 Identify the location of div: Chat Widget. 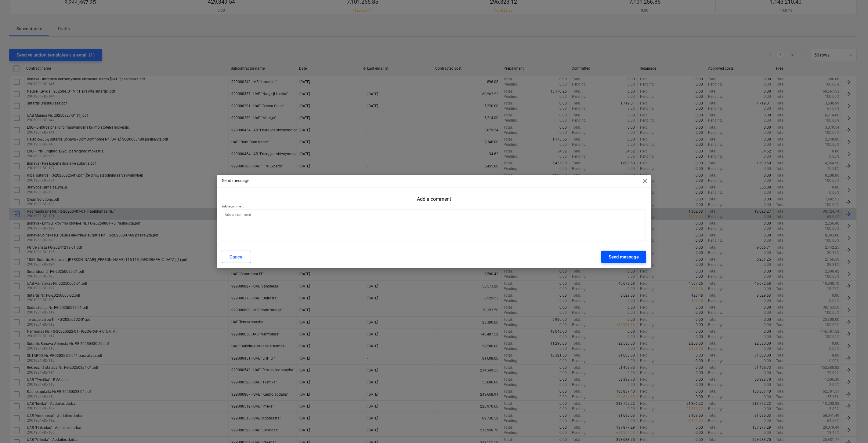
(853, 428).